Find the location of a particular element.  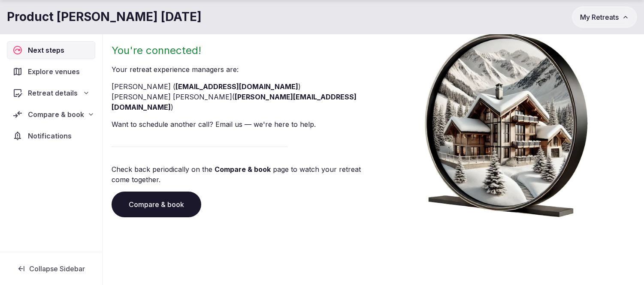

a: Next steps is located at coordinates (51, 50).